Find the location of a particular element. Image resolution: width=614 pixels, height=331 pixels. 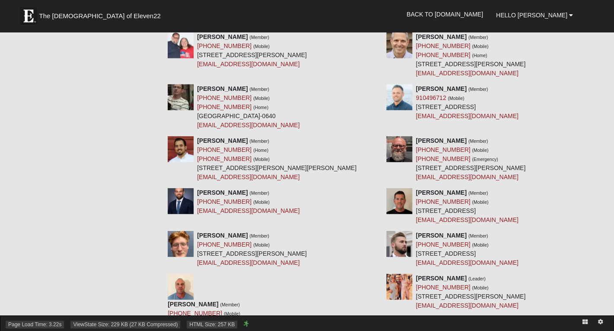

a: 910496712 is located at coordinates (431, 98).